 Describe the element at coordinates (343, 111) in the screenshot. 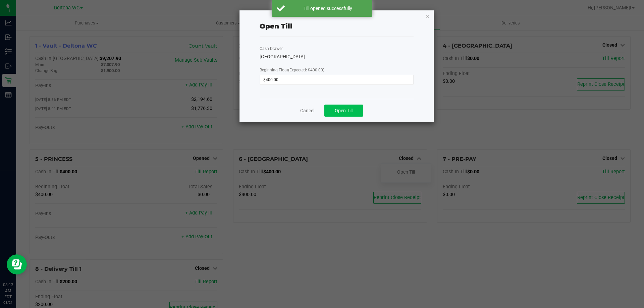

I see `span: Open Till` at that location.